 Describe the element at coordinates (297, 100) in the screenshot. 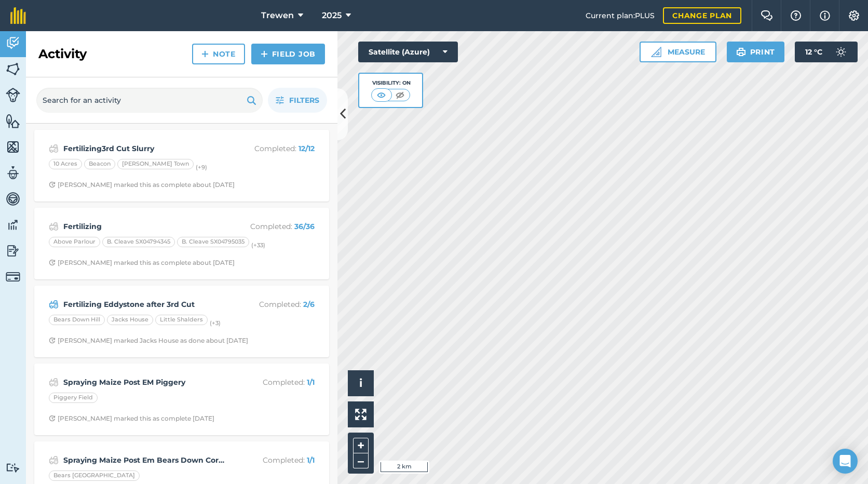

I see `button: Filters` at that location.